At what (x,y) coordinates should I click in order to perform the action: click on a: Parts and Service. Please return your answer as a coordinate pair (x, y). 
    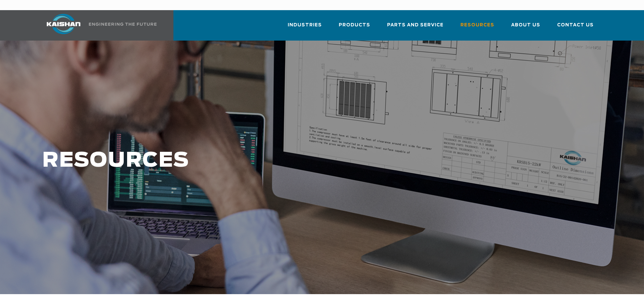
    Looking at the image, I should click on (415, 28).